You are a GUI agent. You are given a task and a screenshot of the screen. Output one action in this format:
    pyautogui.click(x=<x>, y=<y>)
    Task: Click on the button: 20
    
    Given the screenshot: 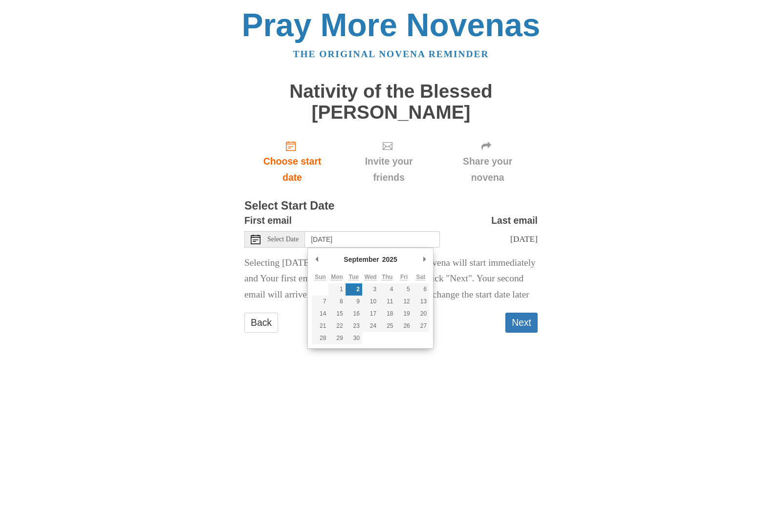 What is the action you would take?
    pyautogui.click(x=421, y=314)
    